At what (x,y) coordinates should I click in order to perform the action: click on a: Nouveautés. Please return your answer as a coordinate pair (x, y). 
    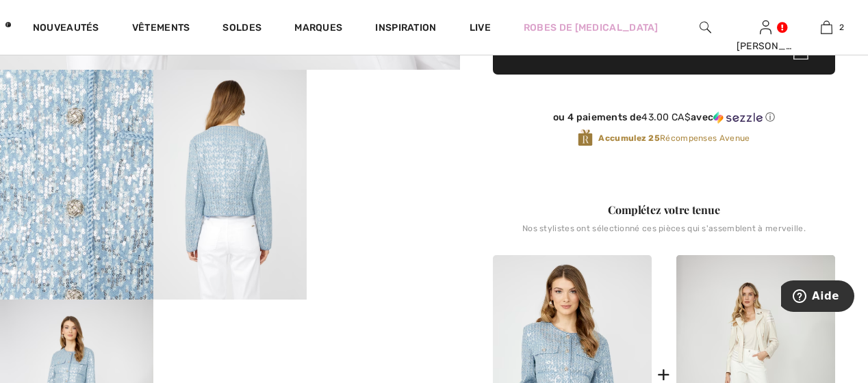
    Looking at the image, I should click on (66, 29).